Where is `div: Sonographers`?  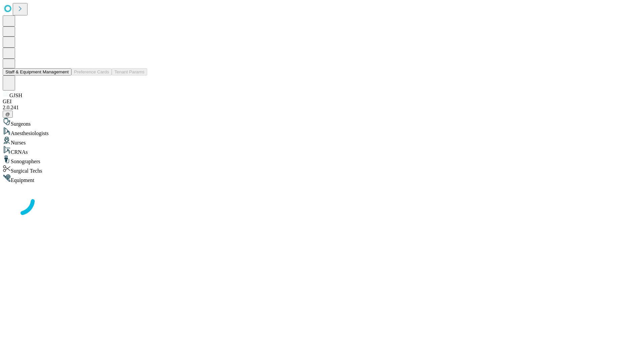 div: Sonographers is located at coordinates (322, 160).